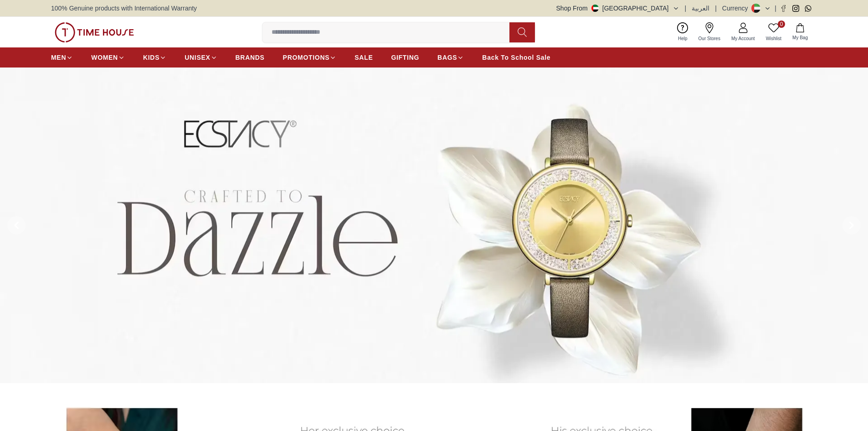 This screenshot has width=868, height=431. I want to click on span: Wishlist, so click(774, 38).